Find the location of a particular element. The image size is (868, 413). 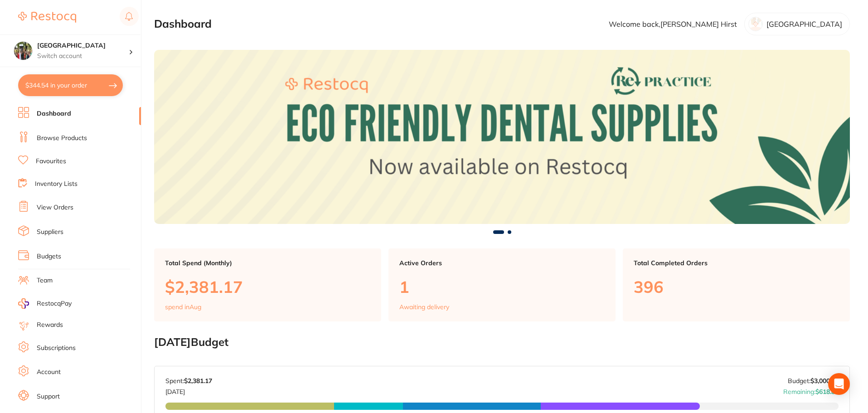

a: RestocqPay is located at coordinates (45, 303).